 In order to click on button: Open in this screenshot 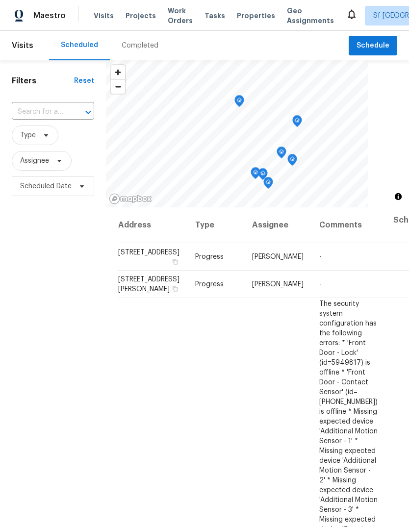, I will do `click(88, 112)`.